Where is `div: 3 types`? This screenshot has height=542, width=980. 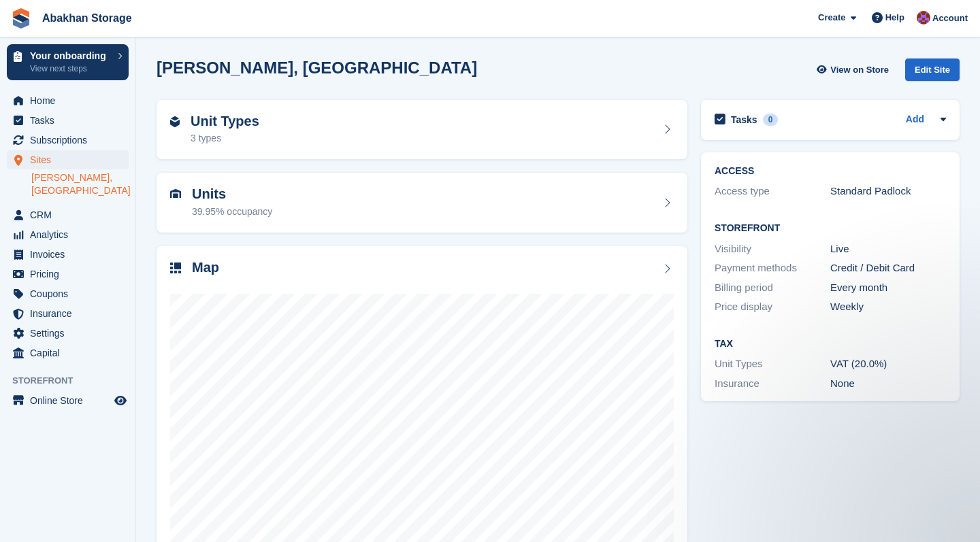 div: 3 types is located at coordinates (225, 138).